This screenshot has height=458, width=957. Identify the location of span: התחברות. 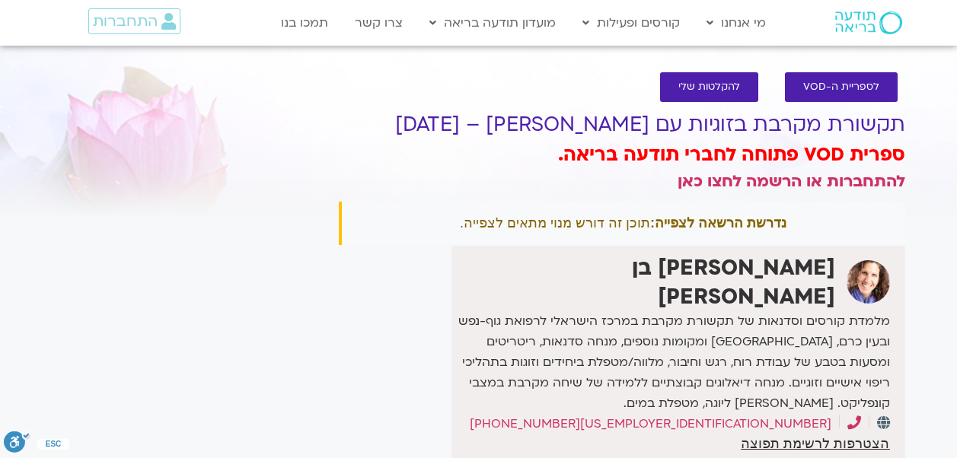
(125, 21).